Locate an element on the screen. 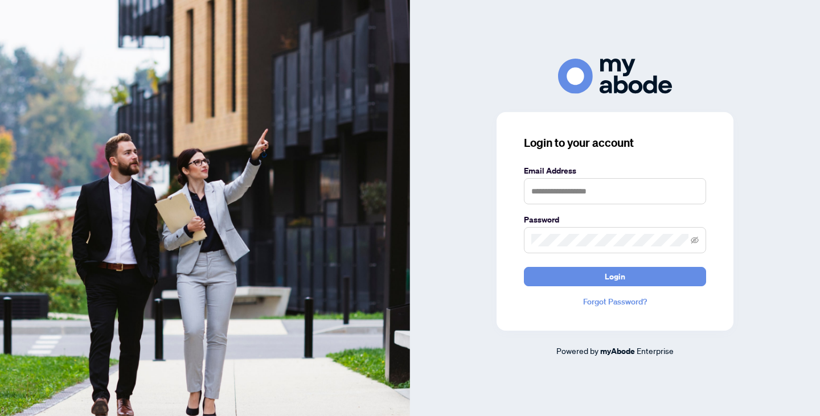  span: Enterprise is located at coordinates (655, 351).